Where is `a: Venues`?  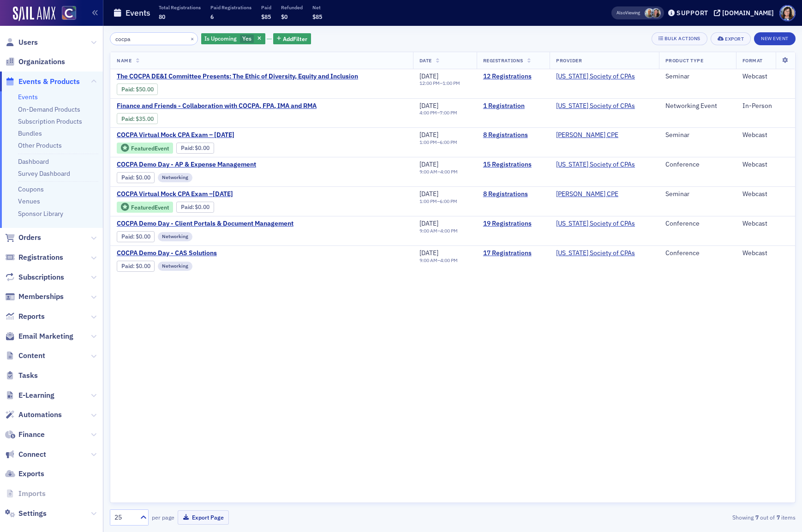 a: Venues is located at coordinates (29, 201).